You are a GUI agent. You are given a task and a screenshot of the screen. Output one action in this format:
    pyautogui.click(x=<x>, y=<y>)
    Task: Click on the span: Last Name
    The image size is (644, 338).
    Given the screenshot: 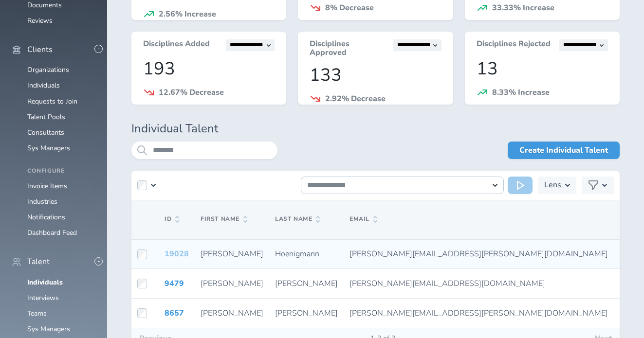 What is the action you would take?
    pyautogui.click(x=297, y=219)
    